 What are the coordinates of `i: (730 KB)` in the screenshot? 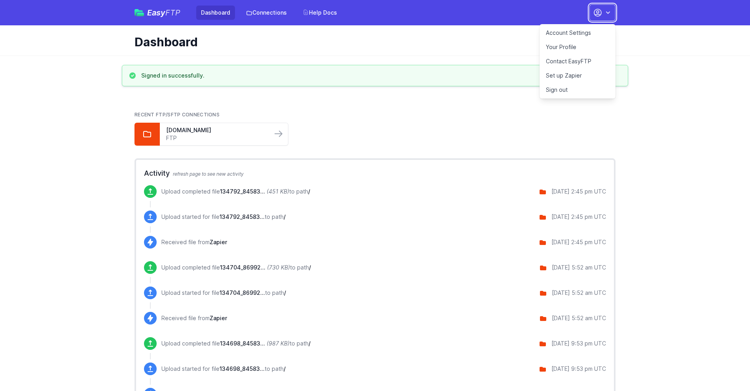 It's located at (278, 267).